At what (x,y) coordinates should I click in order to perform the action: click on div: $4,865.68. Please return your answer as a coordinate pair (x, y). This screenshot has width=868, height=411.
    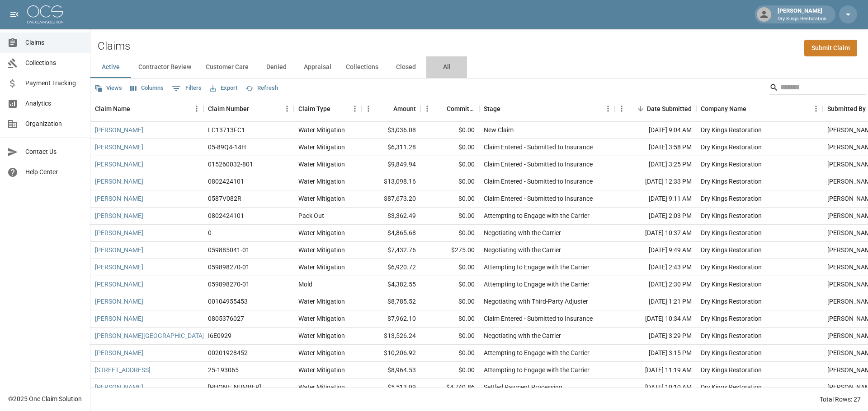
    Looking at the image, I should click on (391, 234).